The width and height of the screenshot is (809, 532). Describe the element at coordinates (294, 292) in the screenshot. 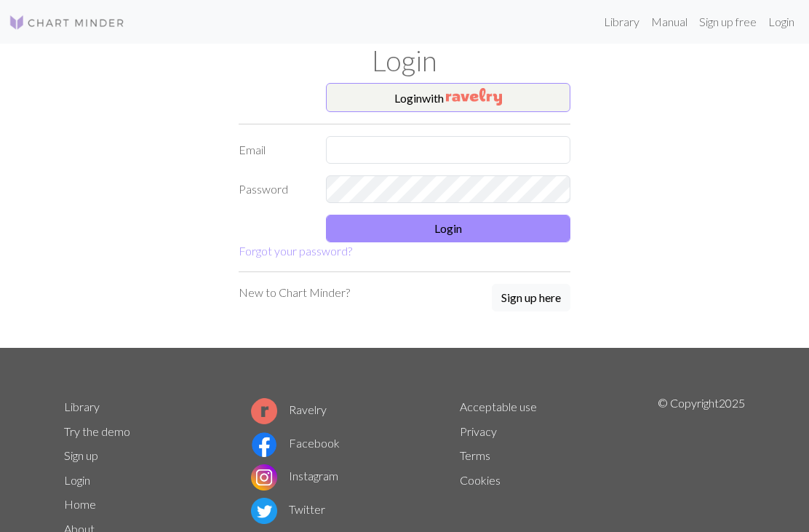

I see `p: New to Chart Minder?` at that location.